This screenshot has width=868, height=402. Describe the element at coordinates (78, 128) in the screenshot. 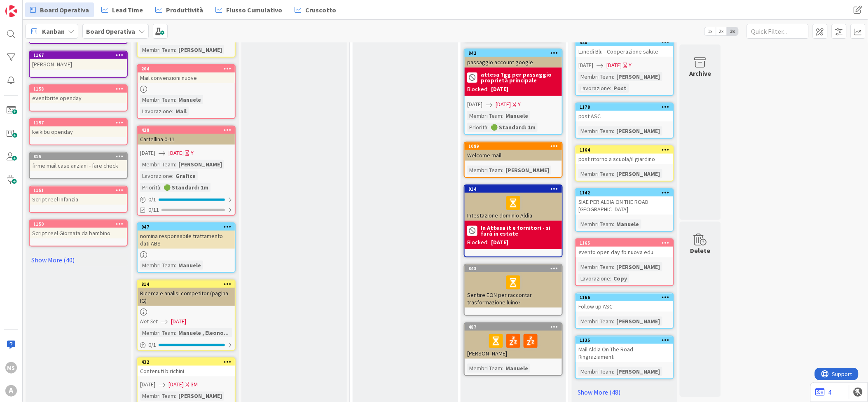

I see `div: 1157keikibu openday` at that location.